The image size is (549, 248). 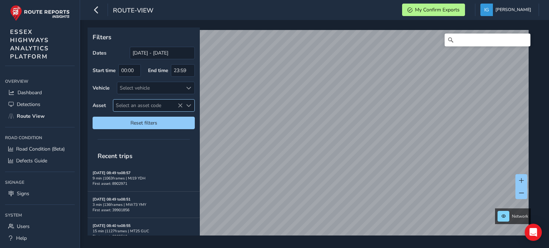 What do you see at coordinates (144, 205) in the screenshot?
I see `div: 3 min | 136 frames | MW73 YMY` at bounding box center [144, 205].